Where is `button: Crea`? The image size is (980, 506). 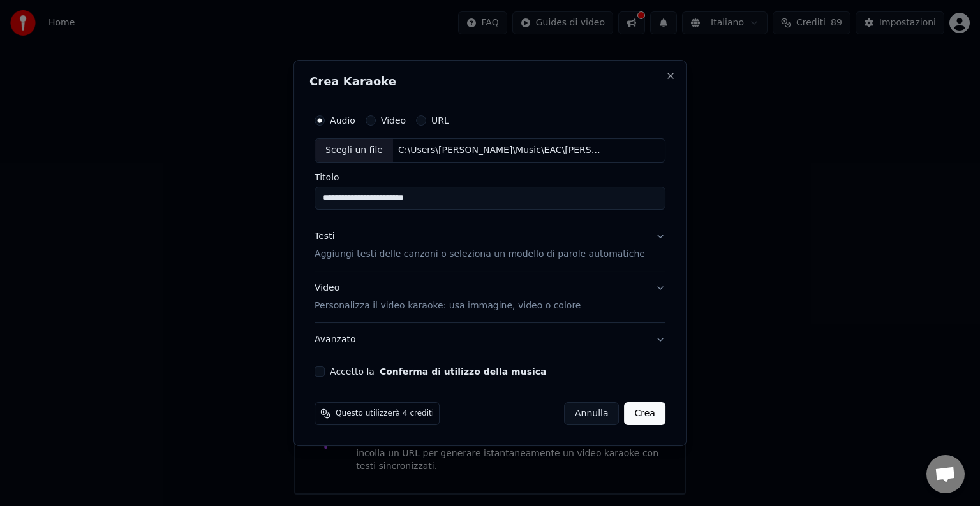 button: Crea is located at coordinates (645, 414).